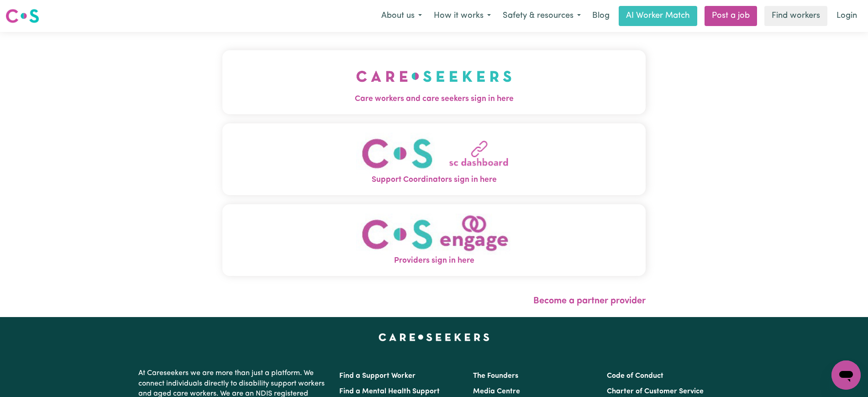 Image resolution: width=868 pixels, height=397 pixels. Describe the element at coordinates (434, 159) in the screenshot. I see `button: Support Coordinators sign in here` at that location.